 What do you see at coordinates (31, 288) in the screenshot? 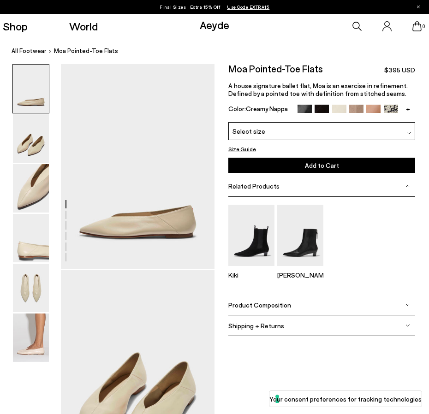
I see `img: Moa Pointed-Toe Flats - Image 5` at bounding box center [31, 288].